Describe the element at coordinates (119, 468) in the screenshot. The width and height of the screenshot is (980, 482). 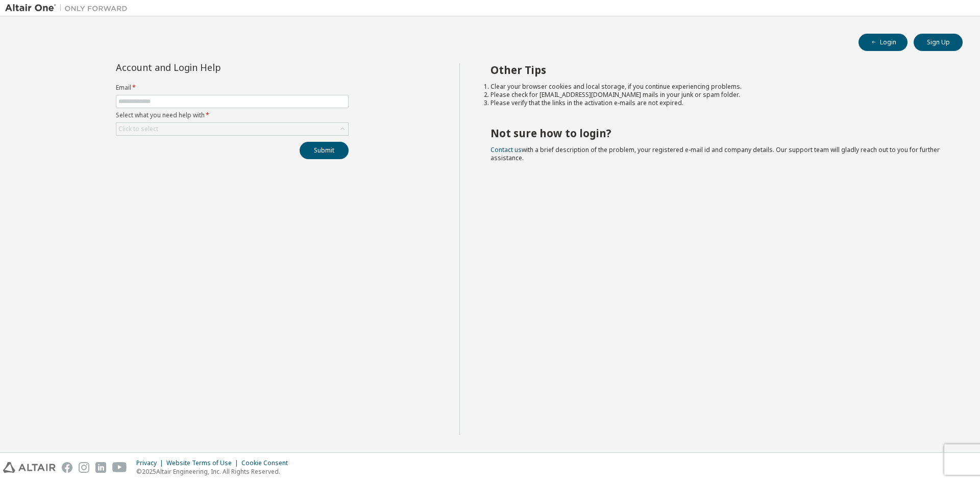
I see `img: youtube.svg` at that location.